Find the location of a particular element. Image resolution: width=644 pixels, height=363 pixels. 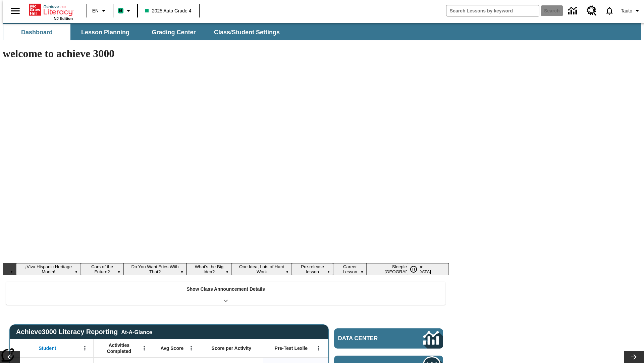

div: Show Class Announcement Details is located at coordinates (226, 293).